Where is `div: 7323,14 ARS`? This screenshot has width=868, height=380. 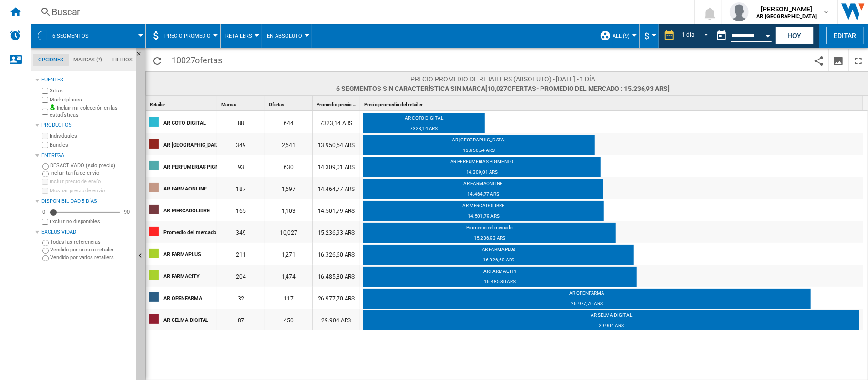
div: 7323,14 ARS is located at coordinates (423, 130).